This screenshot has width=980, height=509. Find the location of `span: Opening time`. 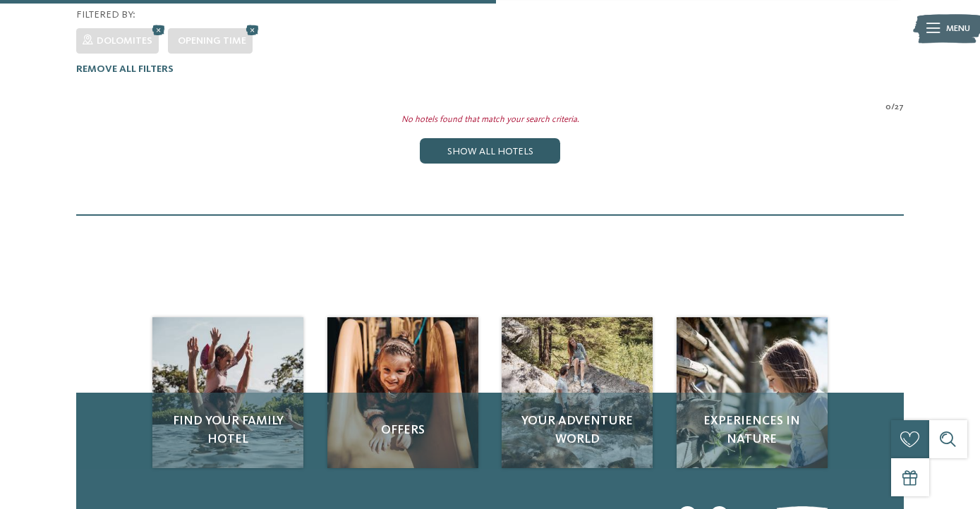

span: Opening time is located at coordinates (211, 41).